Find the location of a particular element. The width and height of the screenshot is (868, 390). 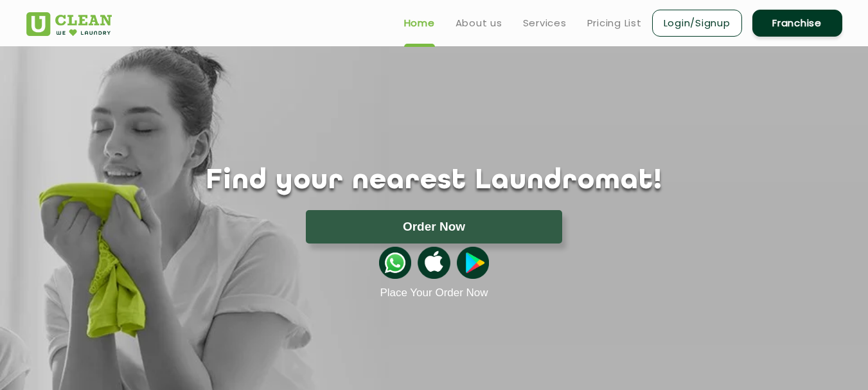

h1: Find your nearest Laundromat! is located at coordinates (434, 181).